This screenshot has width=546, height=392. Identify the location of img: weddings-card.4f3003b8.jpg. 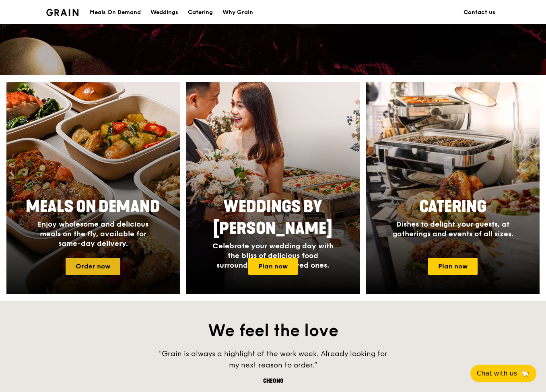
(273, 188).